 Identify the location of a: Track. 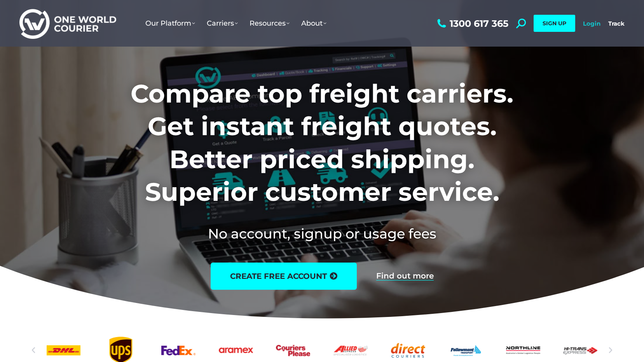
(617, 23).